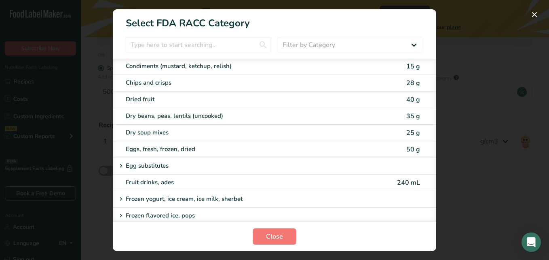  Describe the element at coordinates (413, 149) in the screenshot. I see `span: 50 g` at that location.